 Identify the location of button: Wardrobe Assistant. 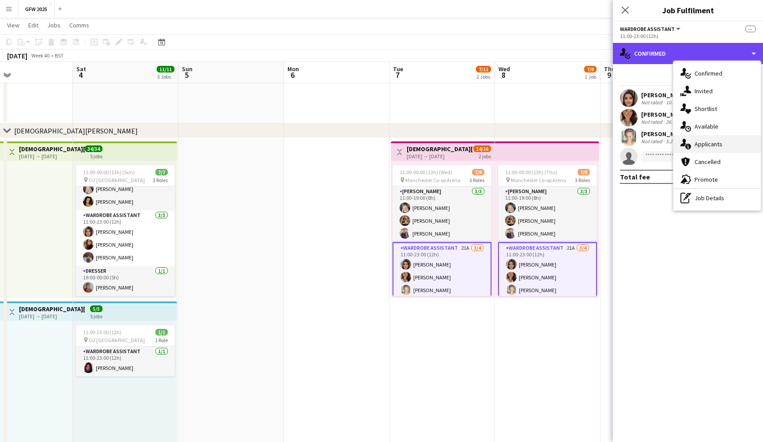
(651, 29).